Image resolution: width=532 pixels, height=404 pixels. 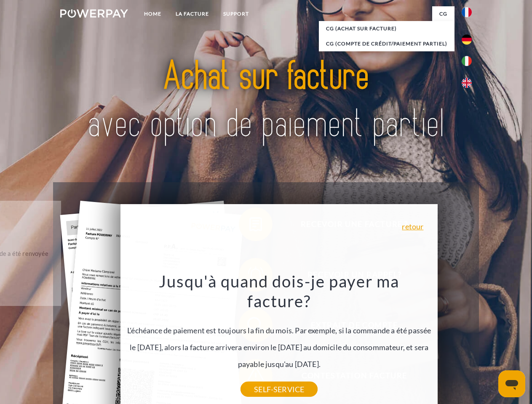 I want to click on a: Support, so click(x=236, y=14).